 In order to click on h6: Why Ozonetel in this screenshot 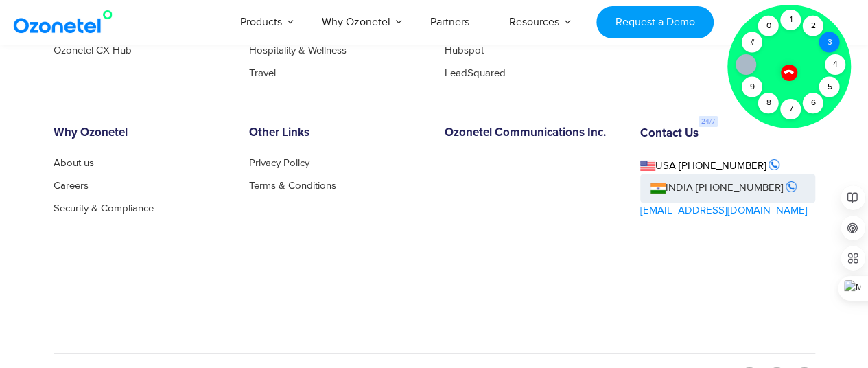, I will do `click(141, 133)`.